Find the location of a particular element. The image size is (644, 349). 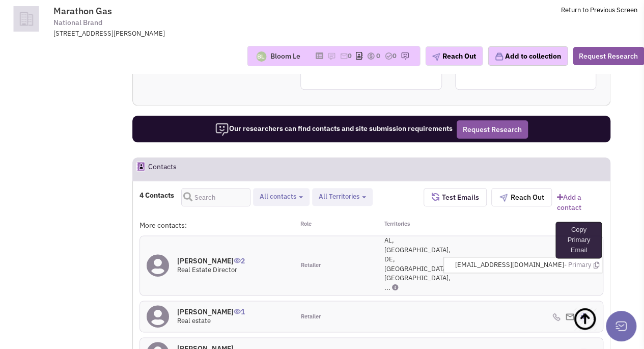

div: Bloom Le is located at coordinates (285, 56).